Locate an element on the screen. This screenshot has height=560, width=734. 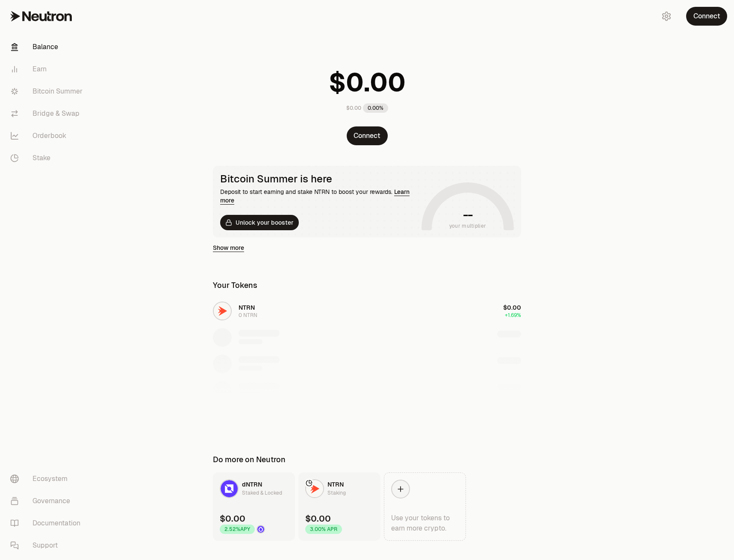
div: Staking is located at coordinates (337, 493).